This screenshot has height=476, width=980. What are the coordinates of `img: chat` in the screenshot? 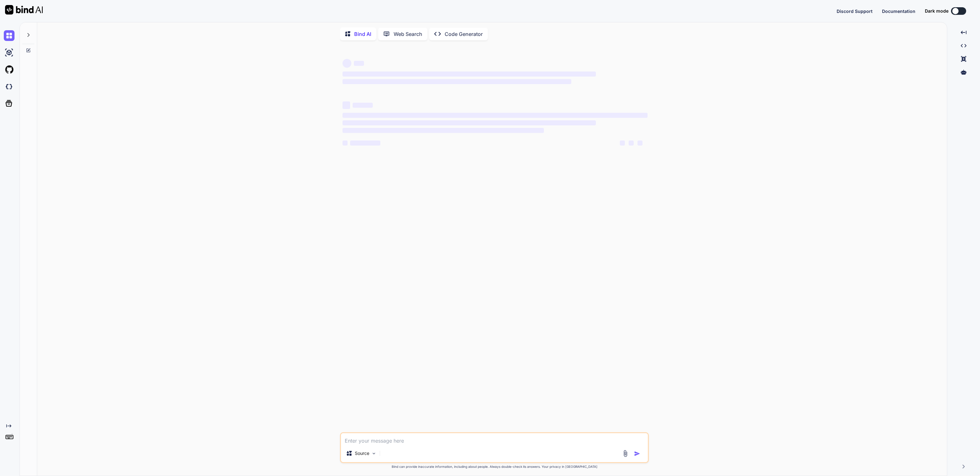 It's located at (9, 35).